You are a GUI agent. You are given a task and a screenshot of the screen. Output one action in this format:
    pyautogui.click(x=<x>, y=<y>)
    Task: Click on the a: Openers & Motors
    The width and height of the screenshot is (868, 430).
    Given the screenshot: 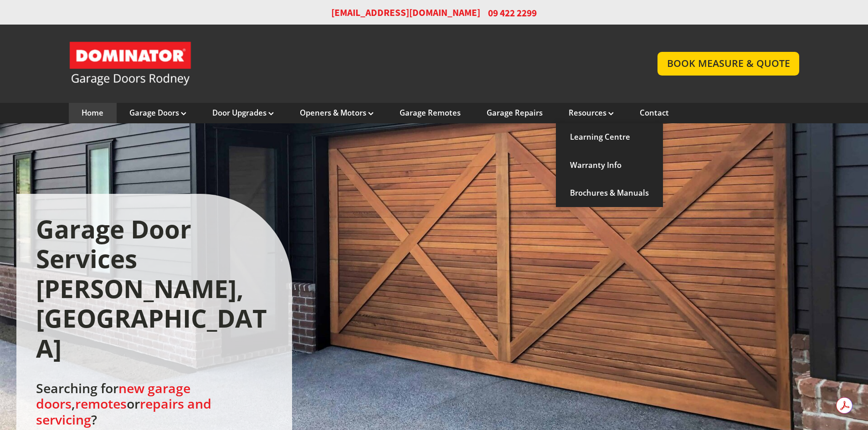 What is the action you would take?
    pyautogui.click(x=337, y=113)
    